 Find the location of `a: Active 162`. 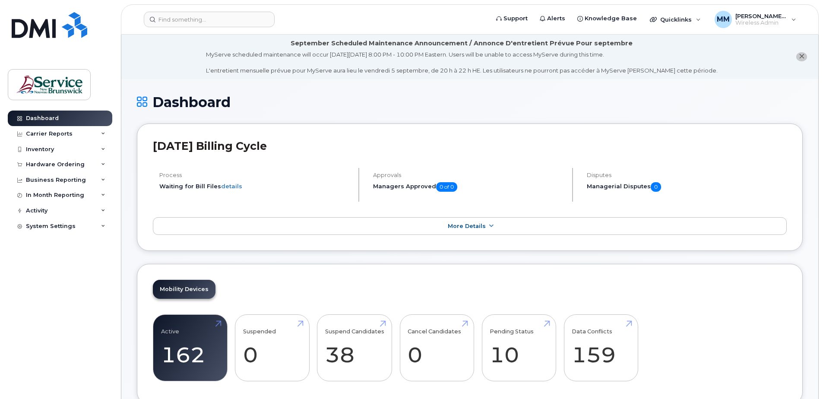

a: Active 162 is located at coordinates (190, 348).